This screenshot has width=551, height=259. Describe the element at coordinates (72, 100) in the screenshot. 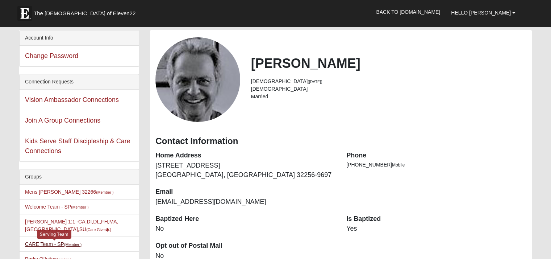

I see `a: Vision Ambassador Connections` at that location.